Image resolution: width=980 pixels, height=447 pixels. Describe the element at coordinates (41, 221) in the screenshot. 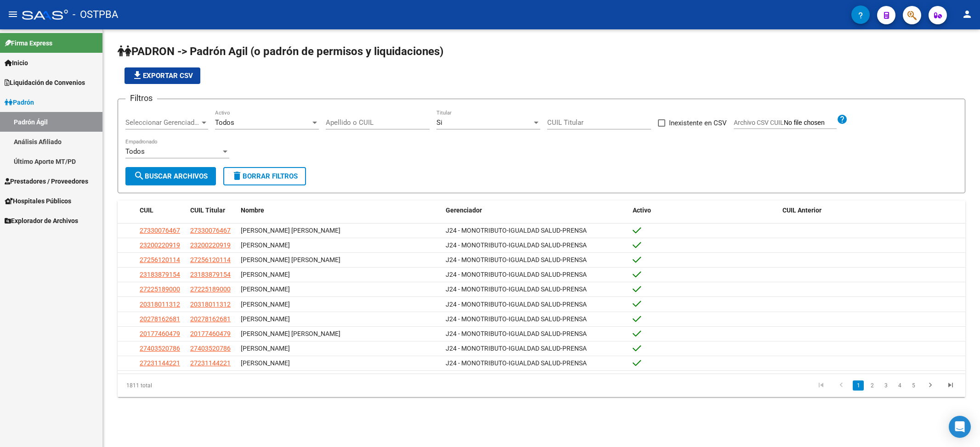

I see `span: Explorador de Archivos` at that location.